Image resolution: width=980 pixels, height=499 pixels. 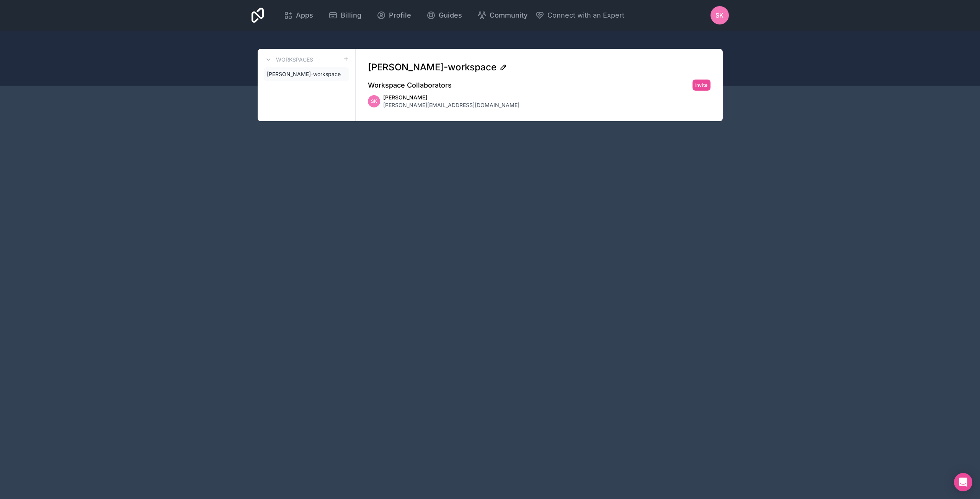 I want to click on h2: Workspace Collaborators, so click(x=409, y=85).